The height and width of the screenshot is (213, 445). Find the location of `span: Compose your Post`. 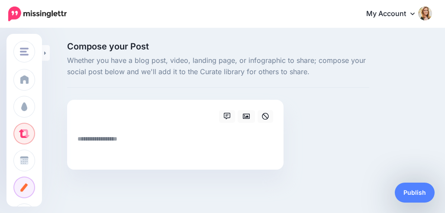

span: Compose your Post is located at coordinates (218, 46).